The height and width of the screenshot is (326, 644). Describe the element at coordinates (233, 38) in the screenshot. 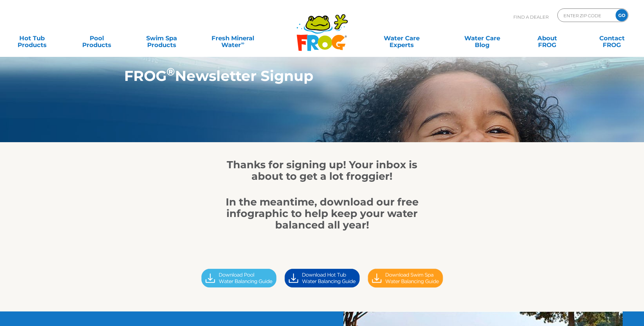

I see `a: Fresh MineralWater∞` at that location.